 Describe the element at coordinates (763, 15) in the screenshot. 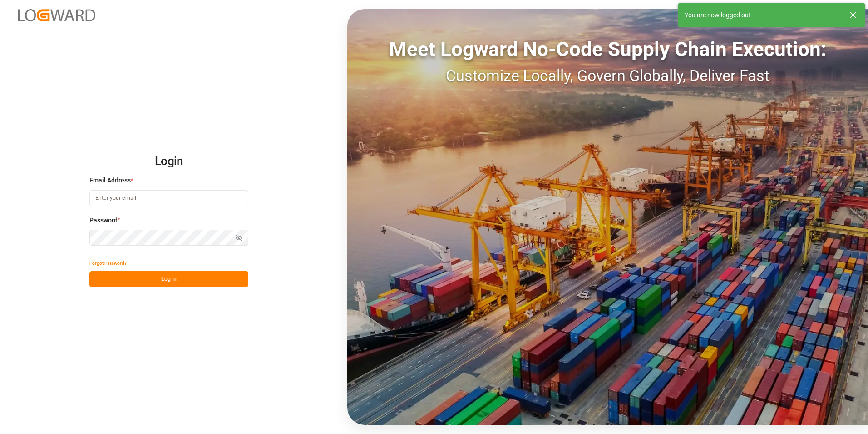

I see `div: You are now logged out` at that location.